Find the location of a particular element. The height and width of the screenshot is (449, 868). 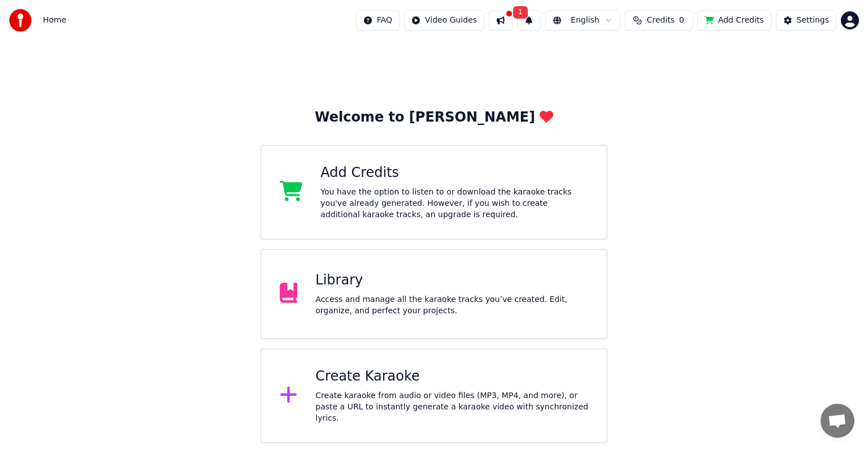

img: youka is located at coordinates (20, 20).